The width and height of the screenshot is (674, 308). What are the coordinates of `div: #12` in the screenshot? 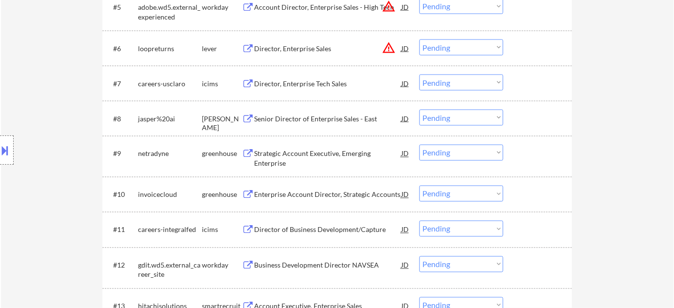 It's located at (121, 266).